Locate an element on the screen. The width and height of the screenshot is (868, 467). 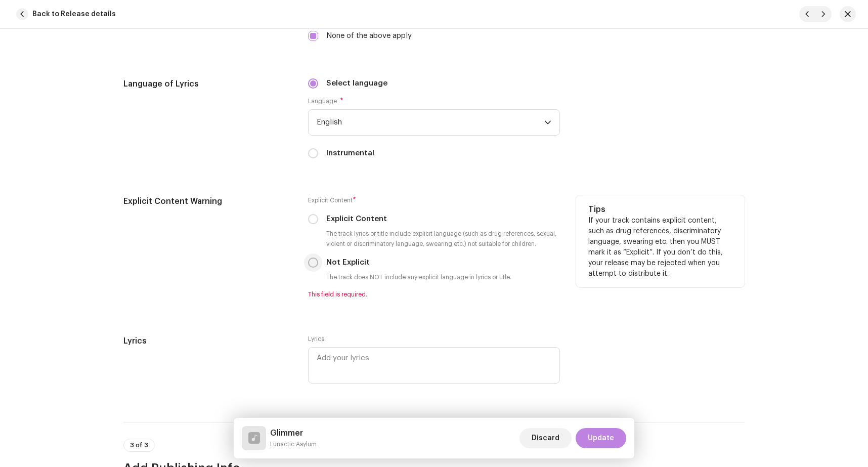
small: Explicit Content is located at coordinates (330, 201).